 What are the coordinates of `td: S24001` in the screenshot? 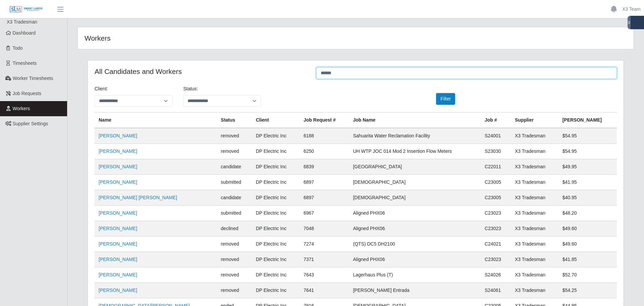 It's located at (495, 136).